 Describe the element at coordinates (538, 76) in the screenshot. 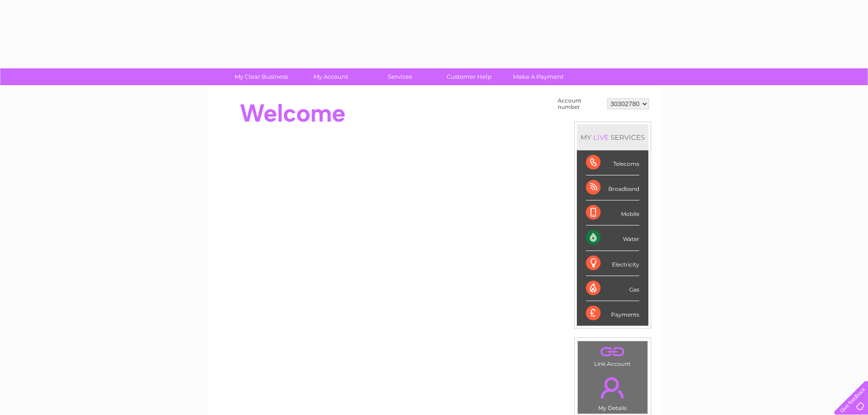

I see `a: Make A Payment` at that location.